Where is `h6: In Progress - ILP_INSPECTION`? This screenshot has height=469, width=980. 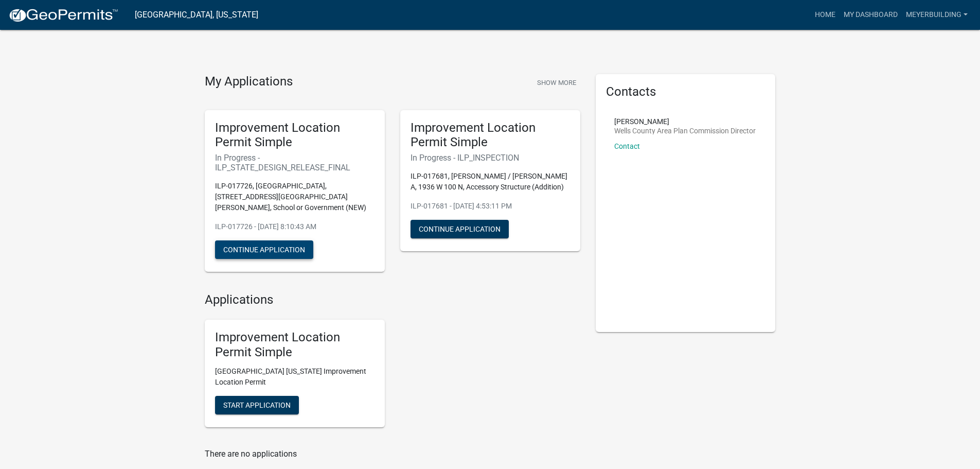
h6: In Progress - ILP_INSPECTION is located at coordinates (490, 157).